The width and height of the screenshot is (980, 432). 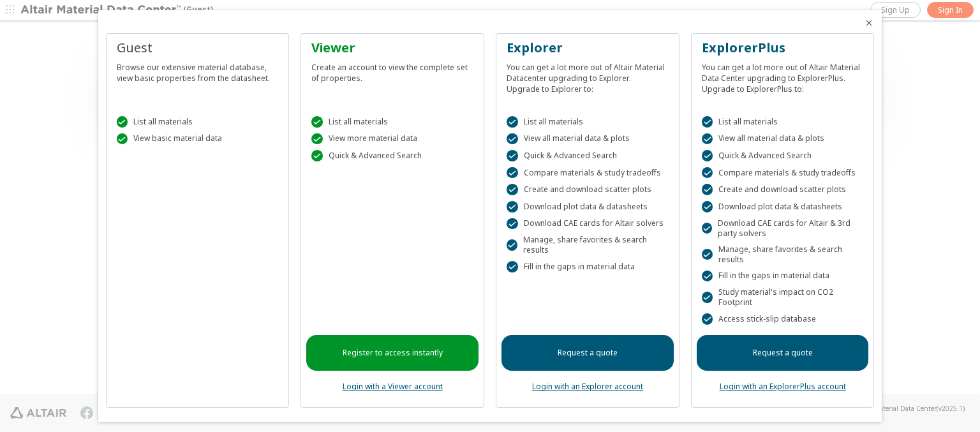 What do you see at coordinates (869, 23) in the screenshot?
I see `button: Close` at bounding box center [869, 23].